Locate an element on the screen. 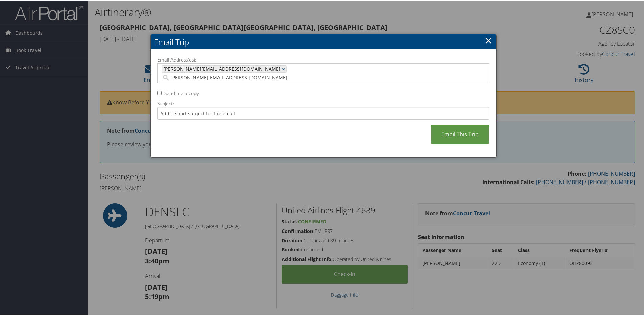  label: Send me a copy is located at coordinates (182, 92).